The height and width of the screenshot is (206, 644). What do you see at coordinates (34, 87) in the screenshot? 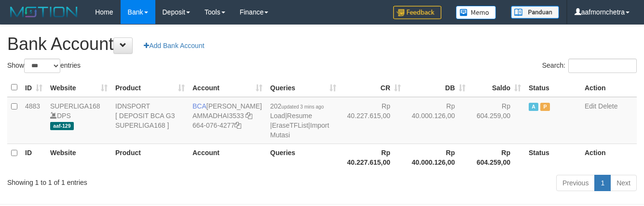
I see `th: ID: activate to sort column ascending` at bounding box center [34, 87].